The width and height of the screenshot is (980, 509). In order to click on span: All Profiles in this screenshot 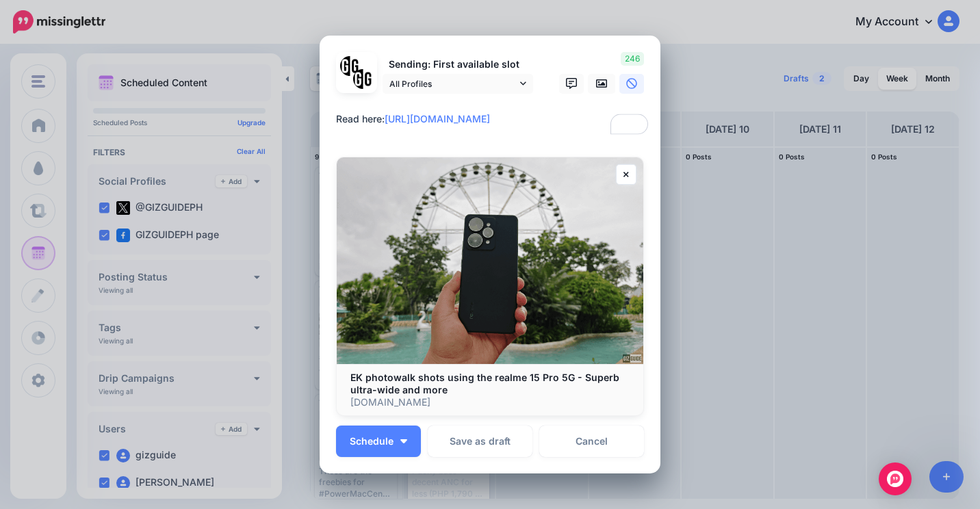, I will do `click(453, 83)`.